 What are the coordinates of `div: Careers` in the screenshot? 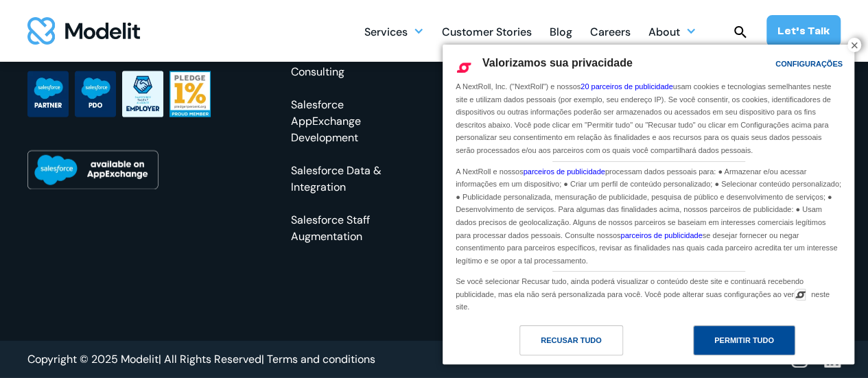 It's located at (610, 33).